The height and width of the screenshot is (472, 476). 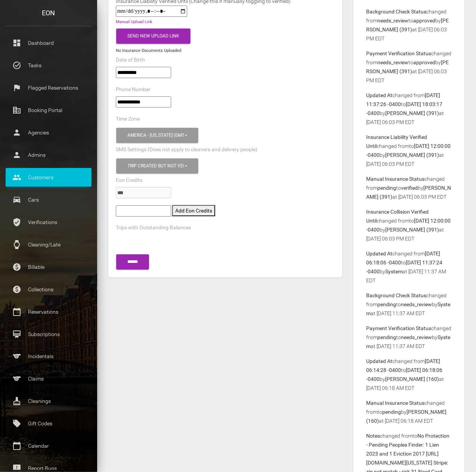 I want to click on p: Verifications, so click(x=48, y=222).